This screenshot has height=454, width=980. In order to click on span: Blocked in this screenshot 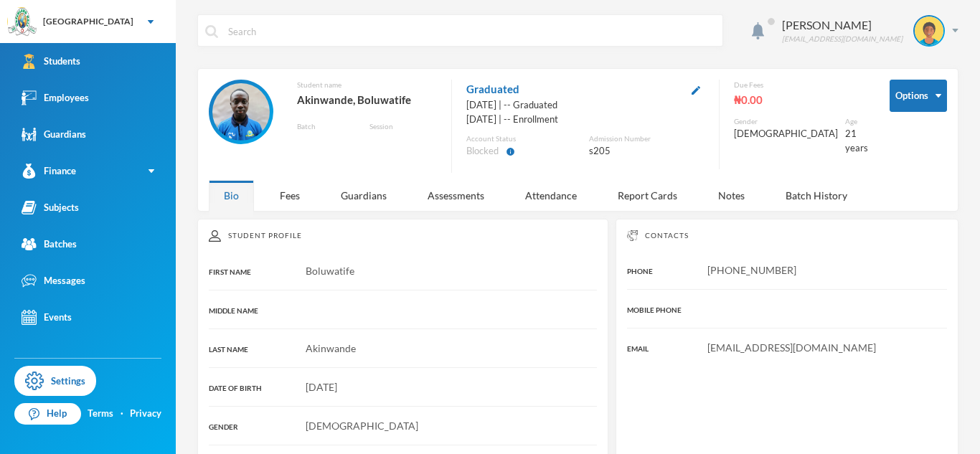, I will do `click(482, 152)`.